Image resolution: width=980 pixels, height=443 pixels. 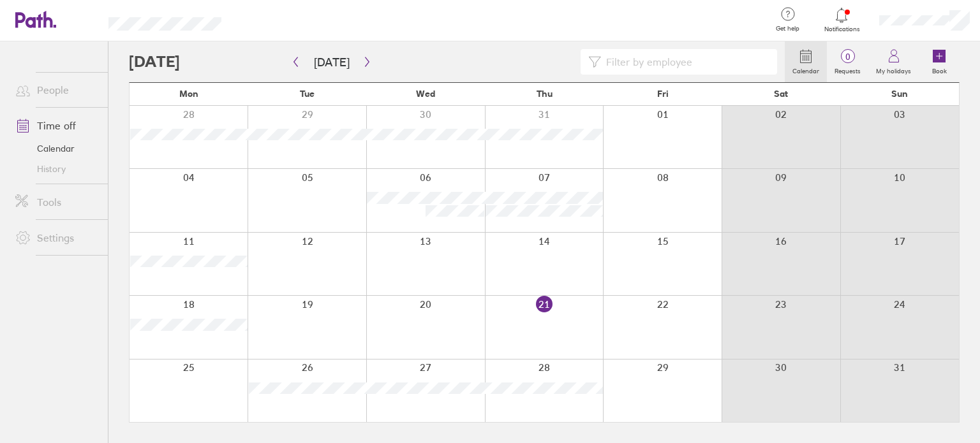 I want to click on a: My holidays, so click(x=893, y=62).